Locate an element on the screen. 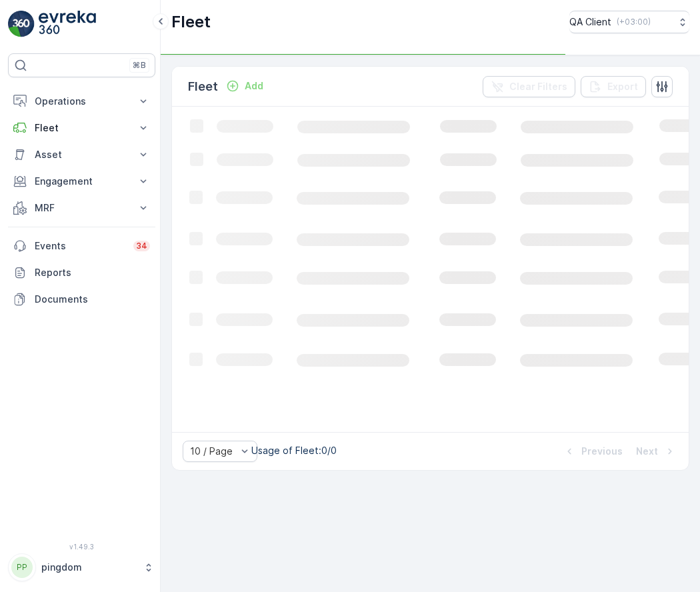  p: Engagement is located at coordinates (81, 181).